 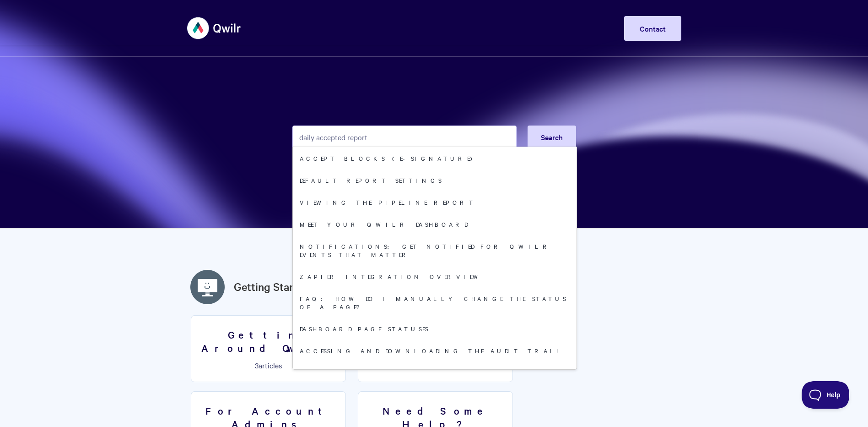 I want to click on a: Getting Started, so click(x=271, y=287).